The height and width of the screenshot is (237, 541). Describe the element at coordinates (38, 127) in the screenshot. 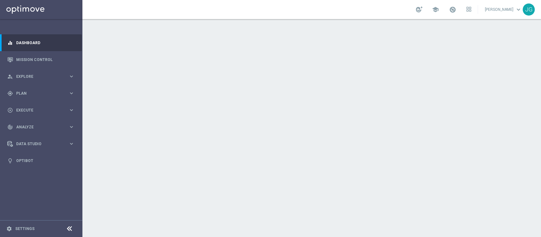

I see `div: Analyze` at that location.